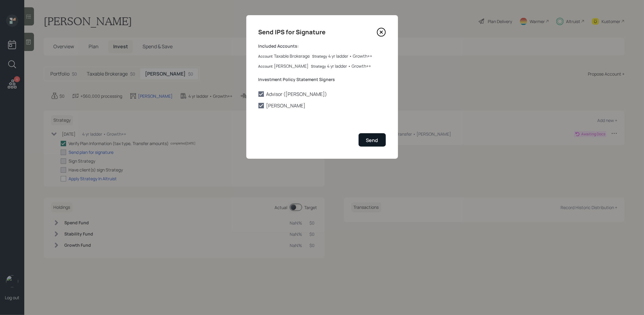  I want to click on label: Included Accounts:, so click(322, 46).